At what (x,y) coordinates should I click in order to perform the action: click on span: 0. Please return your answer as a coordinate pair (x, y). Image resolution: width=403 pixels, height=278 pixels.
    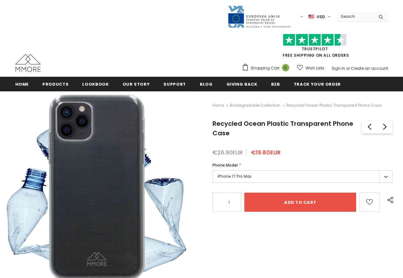
    Looking at the image, I should click on (285, 68).